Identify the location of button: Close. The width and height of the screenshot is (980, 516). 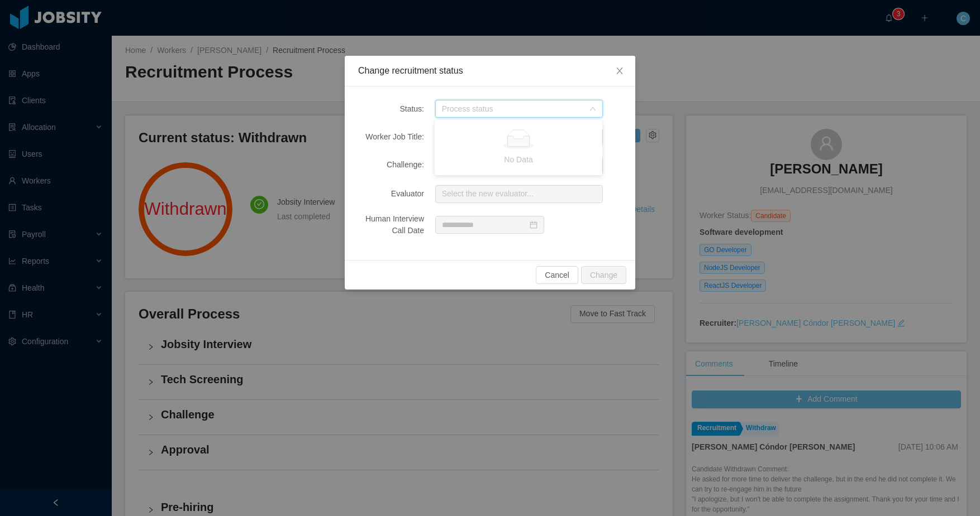
(620, 72).